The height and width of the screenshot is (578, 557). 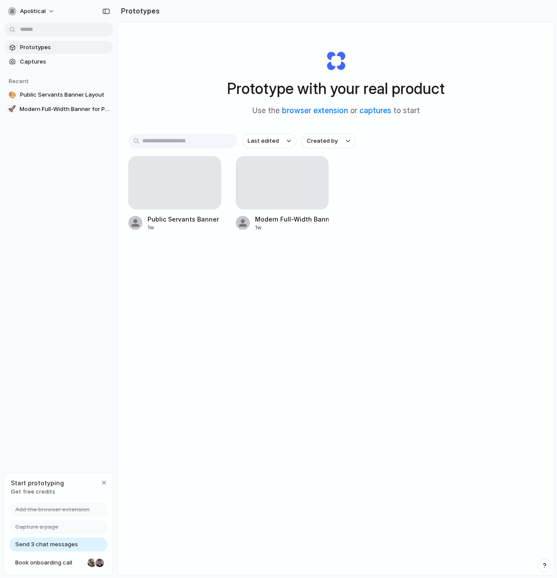 What do you see at coordinates (65, 62) in the screenshot?
I see `span: Captures` at bounding box center [65, 62].